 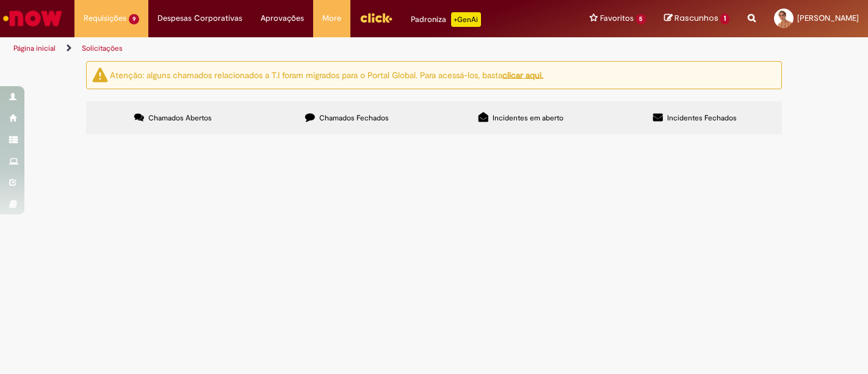 What do you see at coordinates (696, 18) in the screenshot?
I see `span: Rascunhos` at bounding box center [696, 18].